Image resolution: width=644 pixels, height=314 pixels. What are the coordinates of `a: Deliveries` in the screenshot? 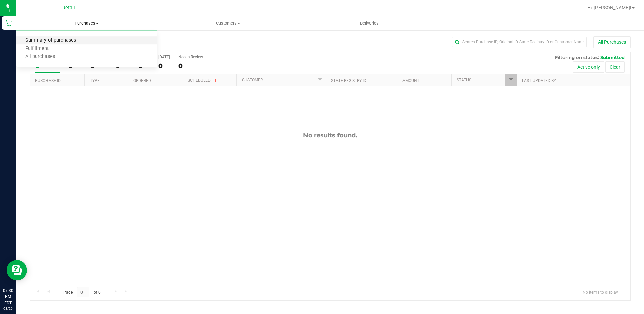 It's located at (369, 23).